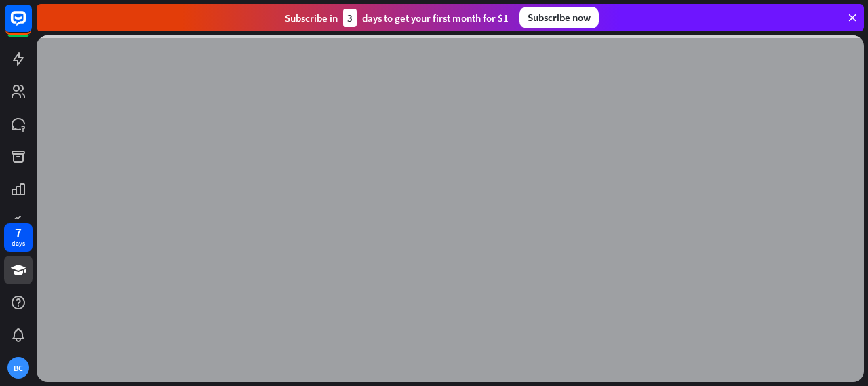  Describe the element at coordinates (18, 233) in the screenshot. I see `div: 7` at that location.